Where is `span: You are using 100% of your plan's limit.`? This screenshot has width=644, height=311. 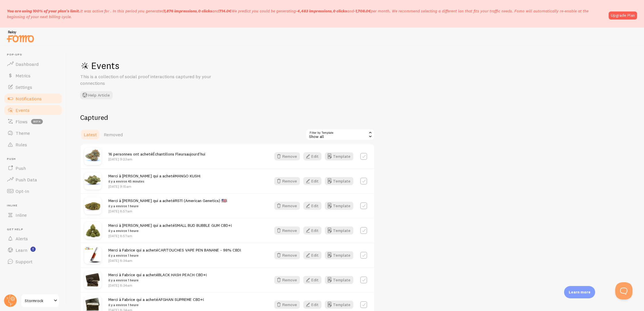
span: You are using 100% of your plan's limit. is located at coordinates (43, 11).